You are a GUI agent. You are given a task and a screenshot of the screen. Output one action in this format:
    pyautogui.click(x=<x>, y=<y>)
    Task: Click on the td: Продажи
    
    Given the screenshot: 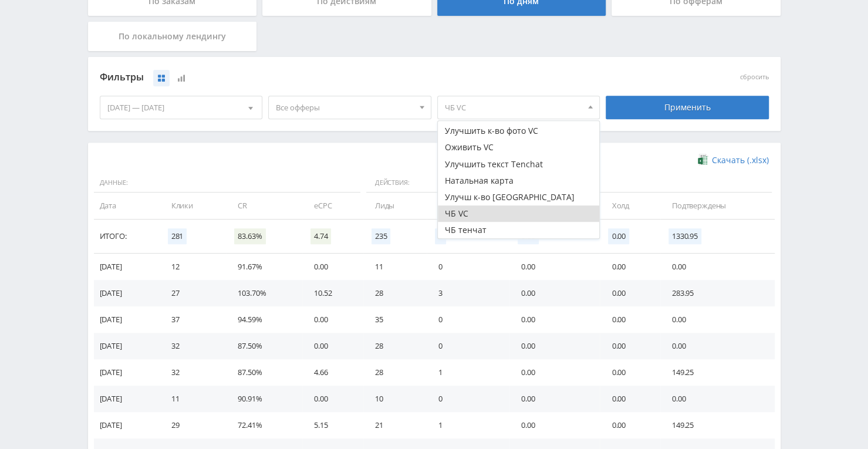 What is the action you would take?
    pyautogui.click(x=467, y=205)
    